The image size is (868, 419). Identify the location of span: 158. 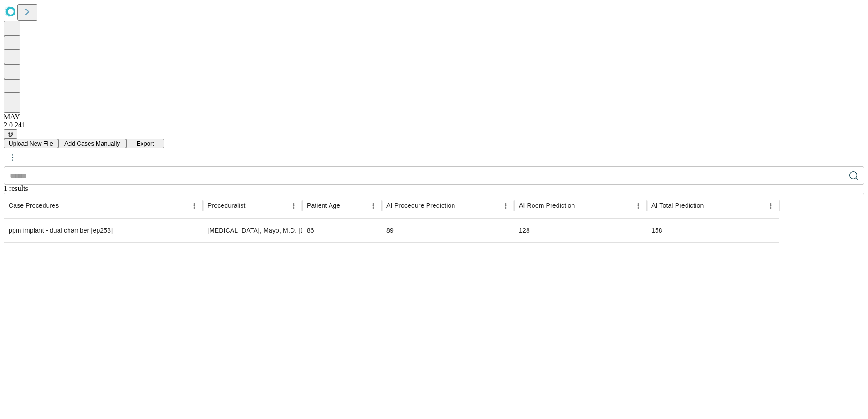
(657, 230).